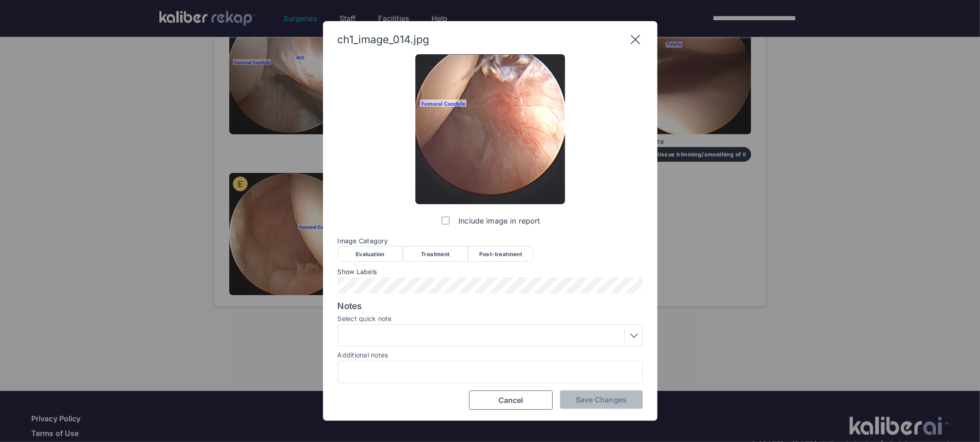 The height and width of the screenshot is (442, 980). I want to click on label: Select quick note, so click(490, 319).